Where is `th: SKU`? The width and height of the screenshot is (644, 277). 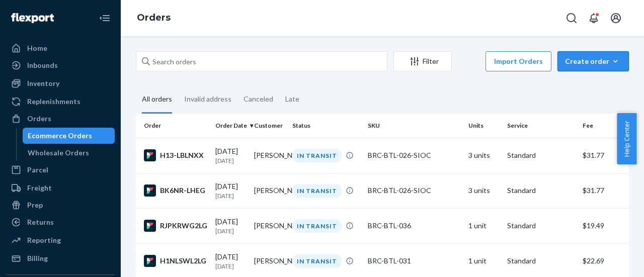 th: SKU is located at coordinates (414, 126).